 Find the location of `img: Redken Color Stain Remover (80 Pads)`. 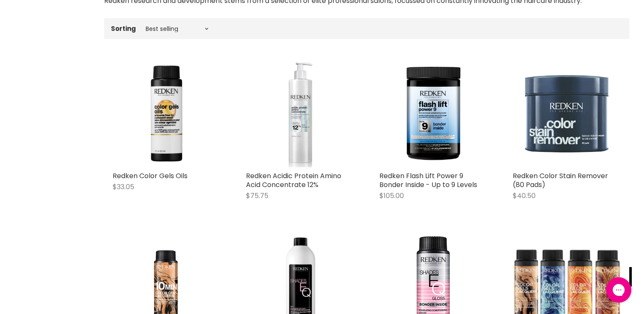

img: Redken Color Stain Remover (80 Pads) is located at coordinates (566, 113).